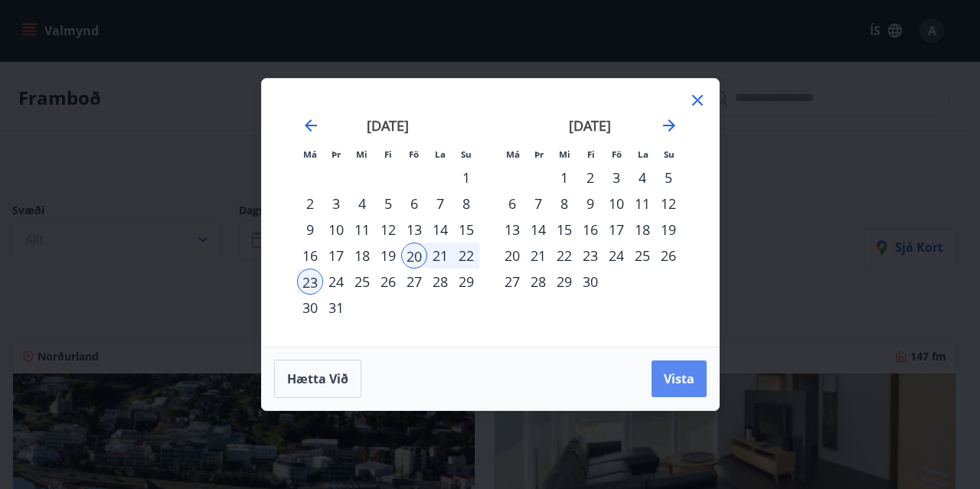 The width and height of the screenshot is (980, 489). I want to click on td: Choose sunnudagur, 1. mars 2026 as your check-in date. It’s available., so click(466, 178).